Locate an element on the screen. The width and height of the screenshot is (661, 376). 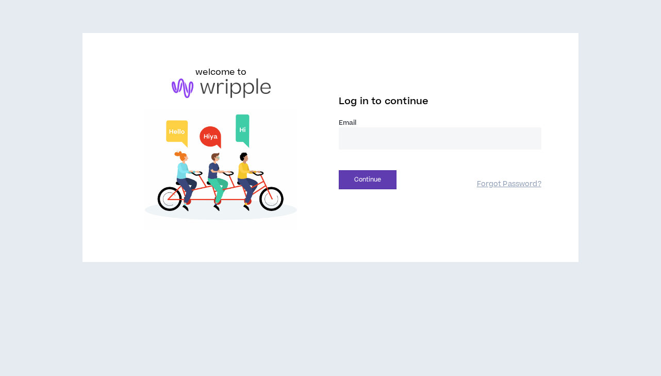
button: Continue is located at coordinates (367, 179).